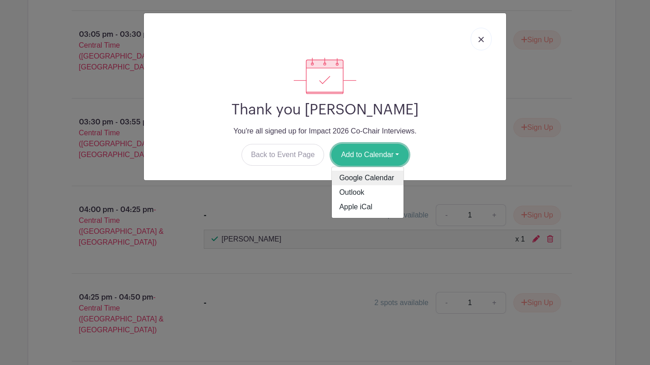 This screenshot has width=650, height=365. Describe the element at coordinates (325, 76) in the screenshot. I see `img: signup_complete-c468d5dda3e2740ee63a24cb0ba0d3ce5d8a4ecd24259e683200fb1569d990c8.svg` at that location.